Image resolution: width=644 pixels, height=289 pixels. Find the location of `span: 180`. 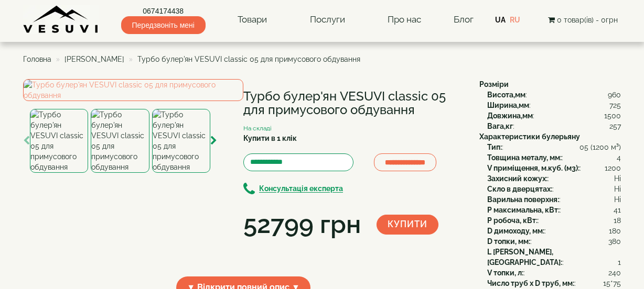

span: 180 is located at coordinates (614, 231).